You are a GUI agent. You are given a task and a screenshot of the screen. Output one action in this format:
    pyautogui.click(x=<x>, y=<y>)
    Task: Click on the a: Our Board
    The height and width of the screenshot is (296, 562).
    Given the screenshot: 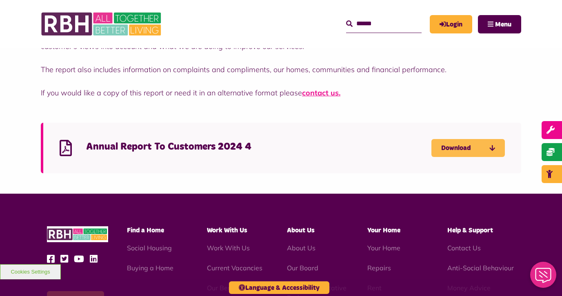 What is the action you would take?
    pyautogui.click(x=302, y=268)
    